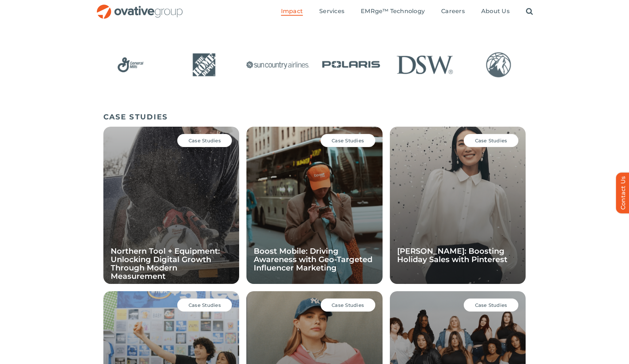 The width and height of the screenshot is (629, 364). Describe the element at coordinates (529, 11) in the screenshot. I see `a: Search` at that location.